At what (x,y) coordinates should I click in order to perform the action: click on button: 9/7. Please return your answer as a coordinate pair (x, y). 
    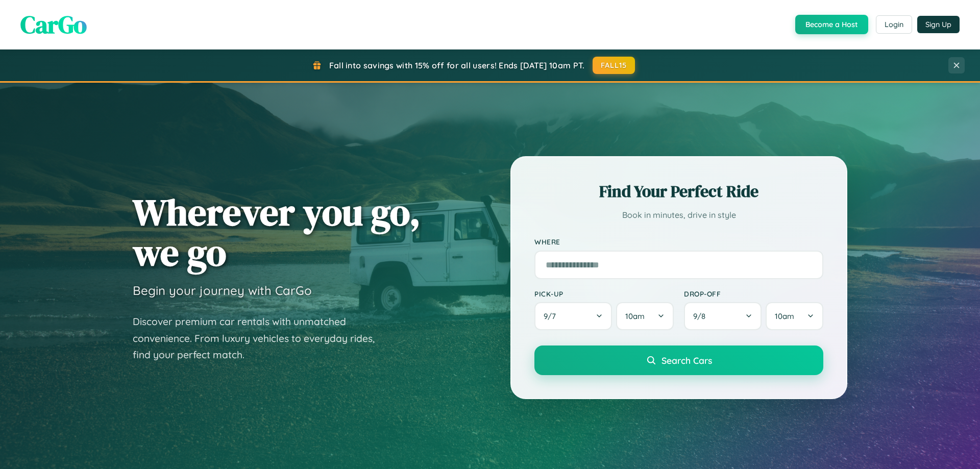
    Looking at the image, I should click on (573, 316).